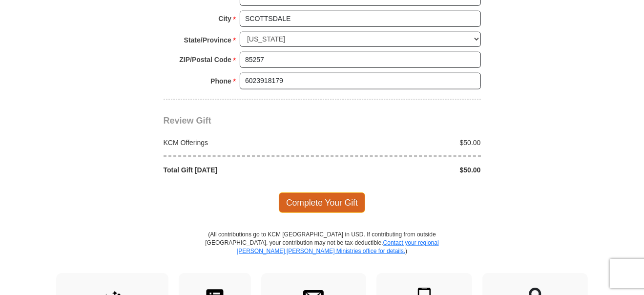 The width and height of the screenshot is (644, 295). Describe the element at coordinates (187, 121) in the screenshot. I see `span: Review Gift` at that location.